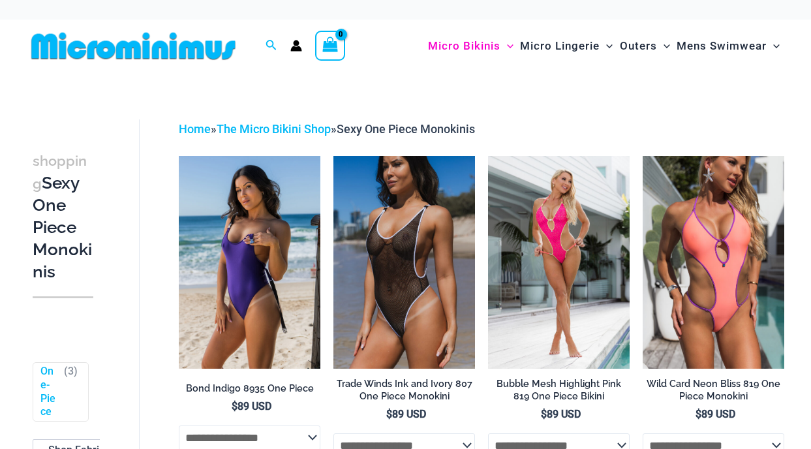 The image size is (811, 449). Describe the element at coordinates (249, 388) in the screenshot. I see `h2: Bond Indigo 8935 One Piece` at that location.